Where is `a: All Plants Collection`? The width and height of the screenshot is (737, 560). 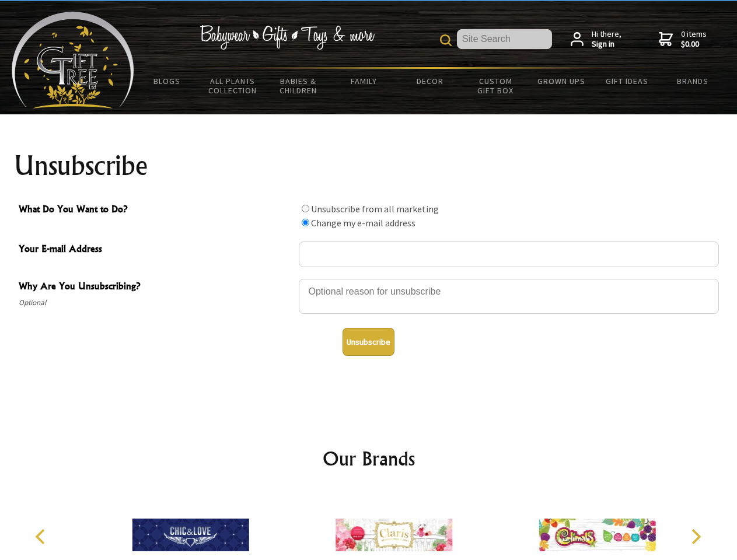 a: All Plants Collection is located at coordinates (233, 86).